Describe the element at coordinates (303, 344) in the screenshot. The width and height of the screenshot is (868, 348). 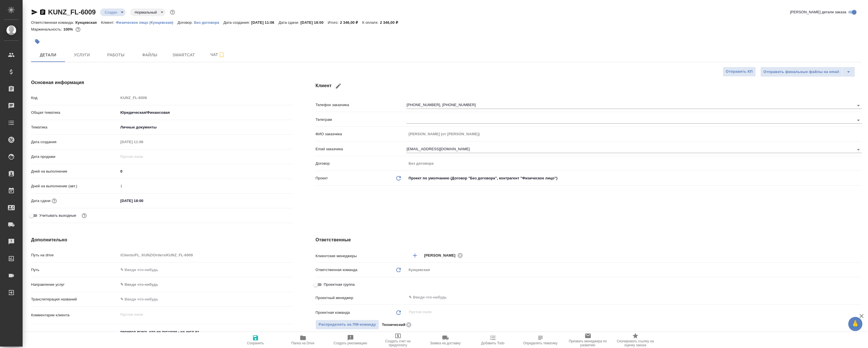
I see `span: Папка на Drive` at that location.